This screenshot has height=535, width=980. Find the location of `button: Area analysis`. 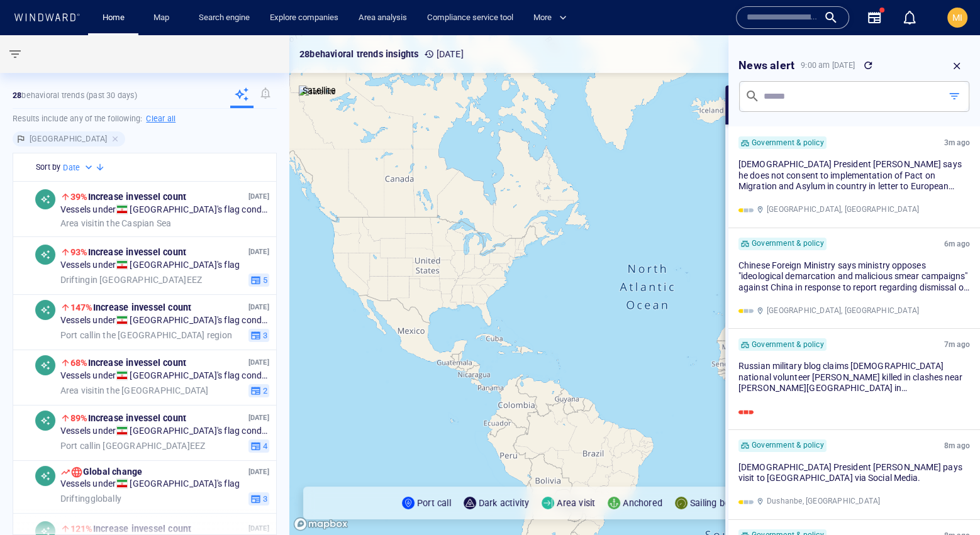

button: Area analysis is located at coordinates (383, 18).